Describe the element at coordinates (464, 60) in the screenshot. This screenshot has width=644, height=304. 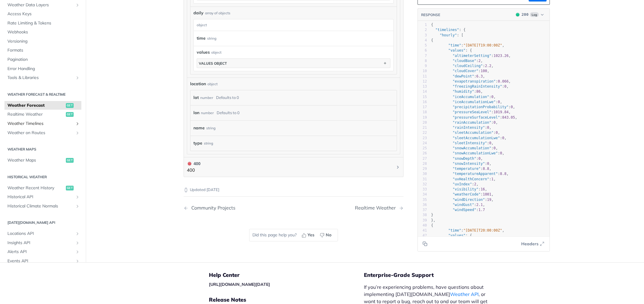
I see `span: "cloudBase"` at that location.